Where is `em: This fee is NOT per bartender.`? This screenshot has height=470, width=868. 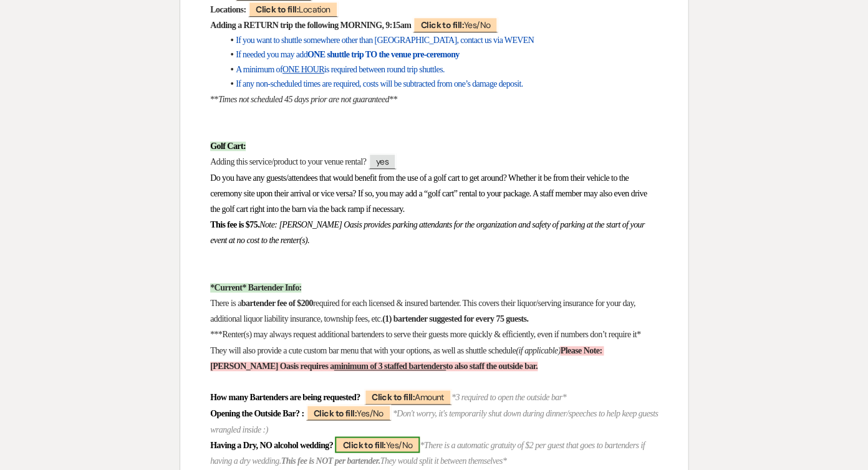 em: This fee is NOT per bartender. is located at coordinates (330, 460).